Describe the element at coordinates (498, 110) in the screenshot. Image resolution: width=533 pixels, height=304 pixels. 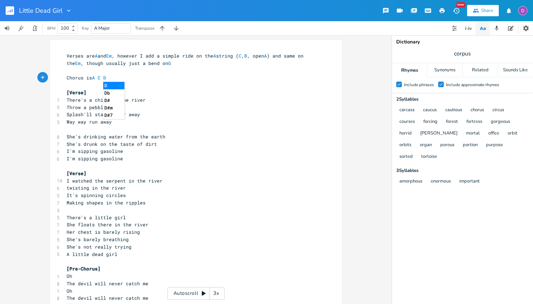
I see `button: circus` at that location.